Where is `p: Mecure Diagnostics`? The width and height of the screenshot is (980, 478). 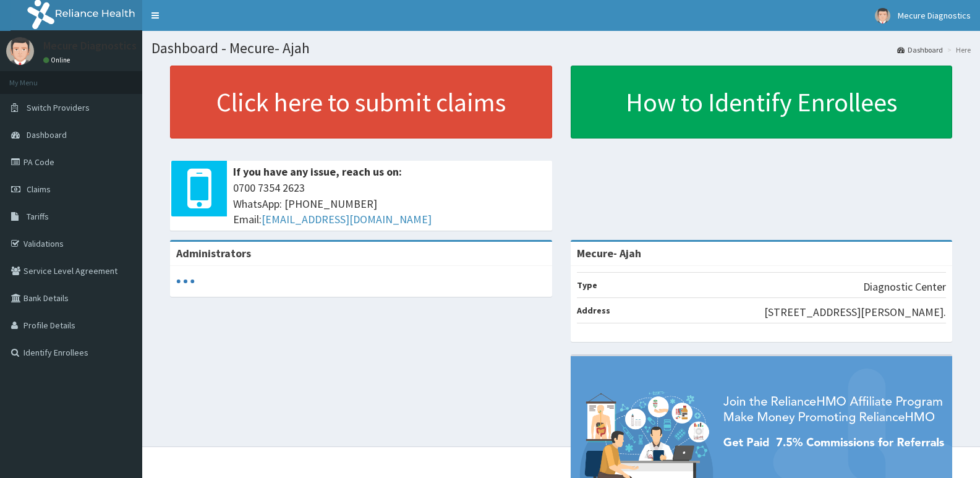 p: Mecure Diagnostics is located at coordinates (90, 46).